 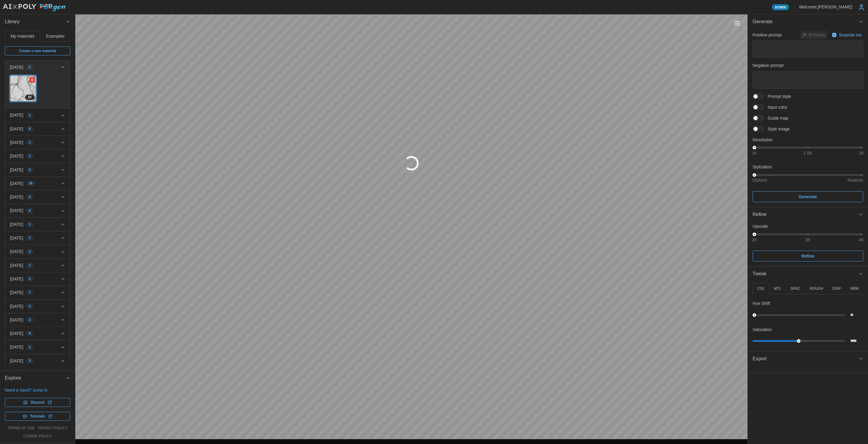 What do you see at coordinates (808, 274) in the screenshot?
I see `button: Tweak` at bounding box center [808, 274].